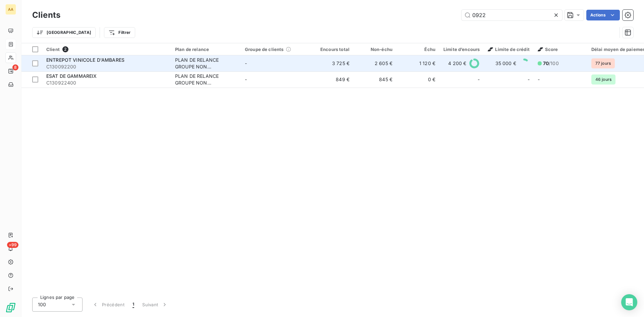  Describe the element at coordinates (42, 304) in the screenshot. I see `span: 100` at that location.